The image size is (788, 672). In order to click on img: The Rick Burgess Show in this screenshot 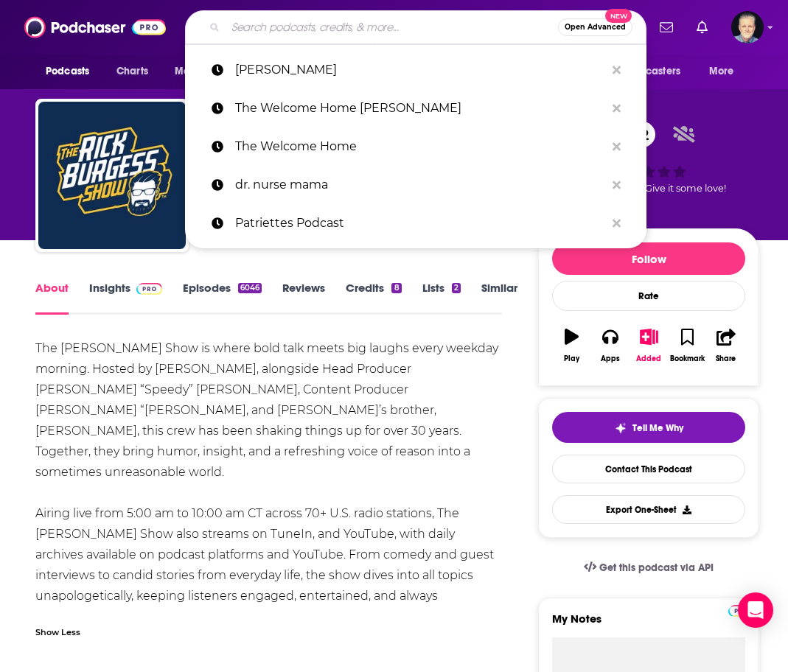, I will do `click(112, 175)`.